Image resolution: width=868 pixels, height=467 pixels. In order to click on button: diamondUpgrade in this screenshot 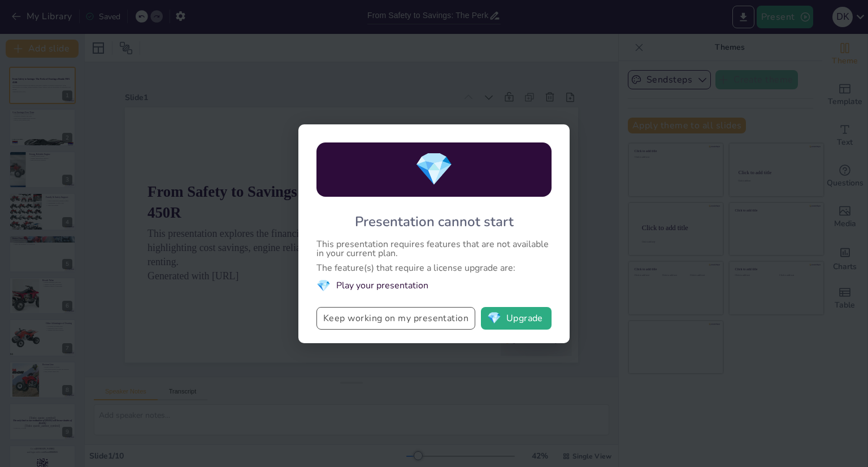, I will do `click(516, 318)`.